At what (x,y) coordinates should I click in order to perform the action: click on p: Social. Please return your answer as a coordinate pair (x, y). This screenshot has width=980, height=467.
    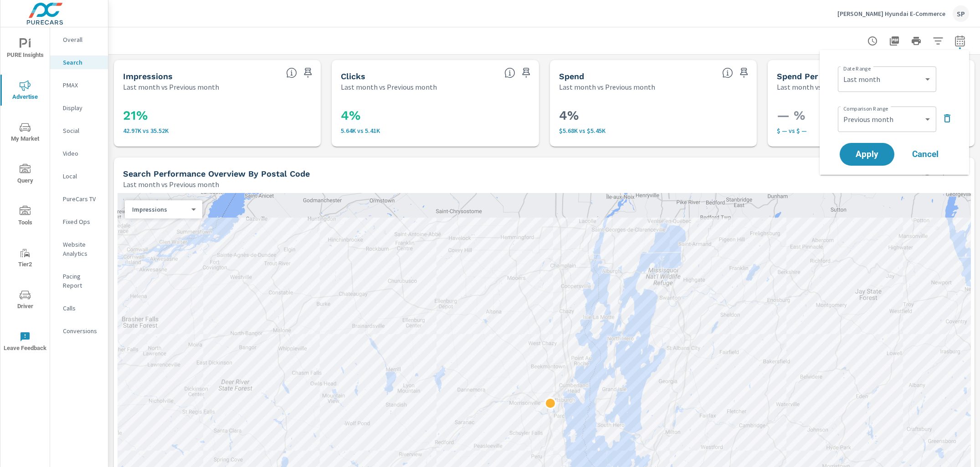
    Looking at the image, I should click on (82, 131).